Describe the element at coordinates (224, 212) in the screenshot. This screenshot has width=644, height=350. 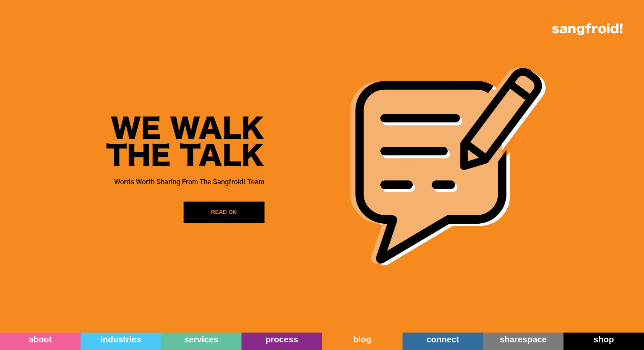
I see `div: Read On` at that location.